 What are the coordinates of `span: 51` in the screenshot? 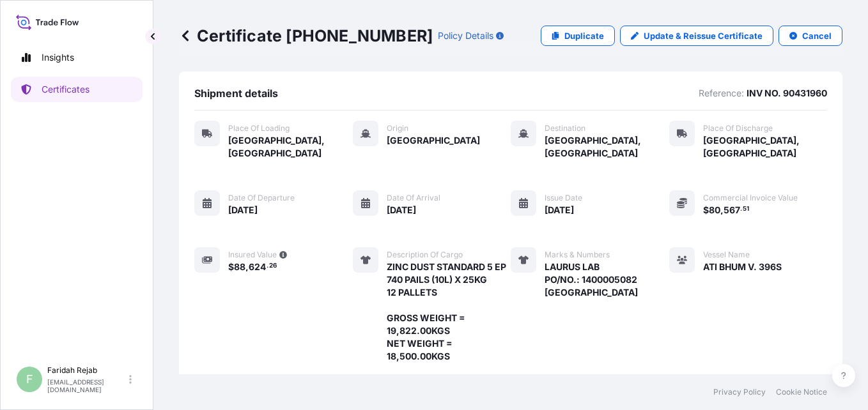 It's located at (746, 209).